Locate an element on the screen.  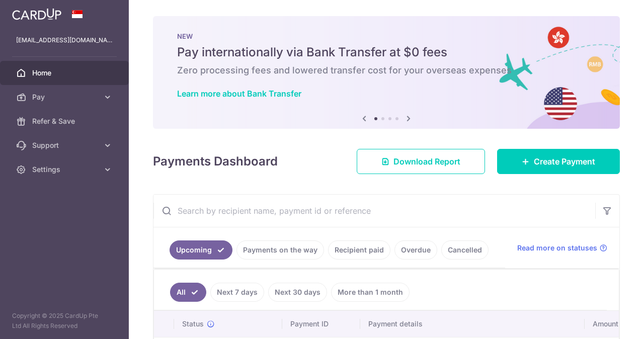
th: Payment details is located at coordinates (472, 325).